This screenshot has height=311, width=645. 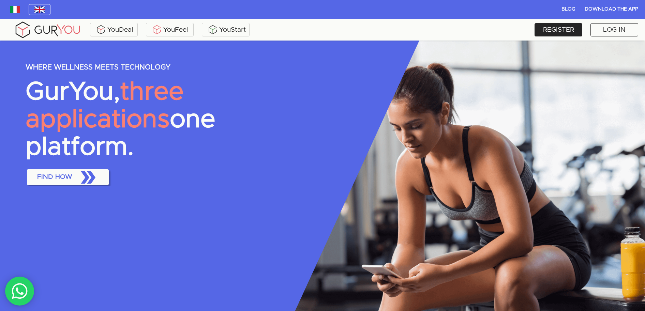 What do you see at coordinates (48, 30) in the screenshot?
I see `img: gyLogo01.5aaa2cff.png` at bounding box center [48, 30].